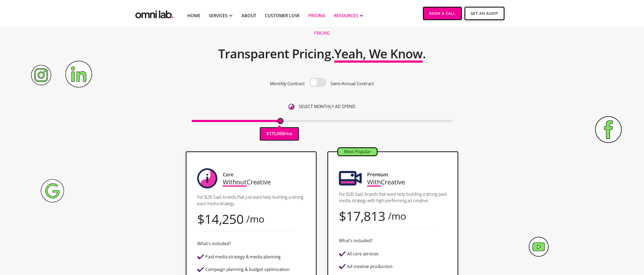 This screenshot has height=275, width=644. I want to click on a: Book a Call, so click(442, 14).